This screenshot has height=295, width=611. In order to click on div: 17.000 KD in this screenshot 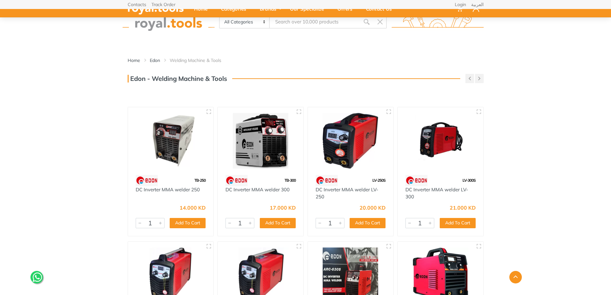, I will do `click(282, 207)`.